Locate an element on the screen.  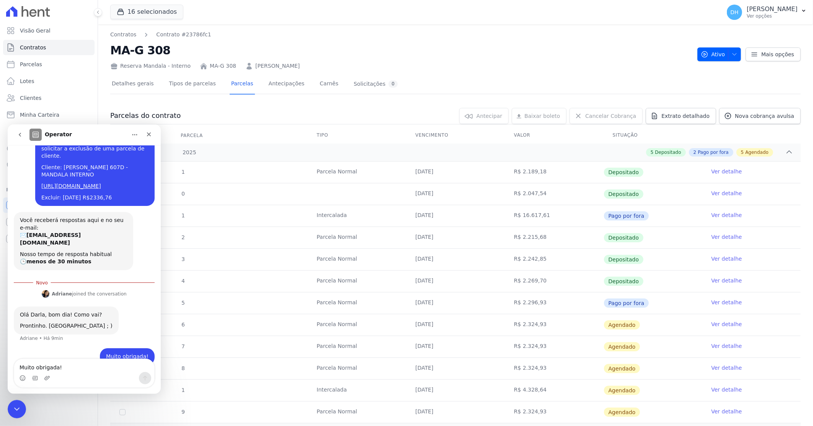
td: R$ 2.296,93 is located at coordinates (554, 303).